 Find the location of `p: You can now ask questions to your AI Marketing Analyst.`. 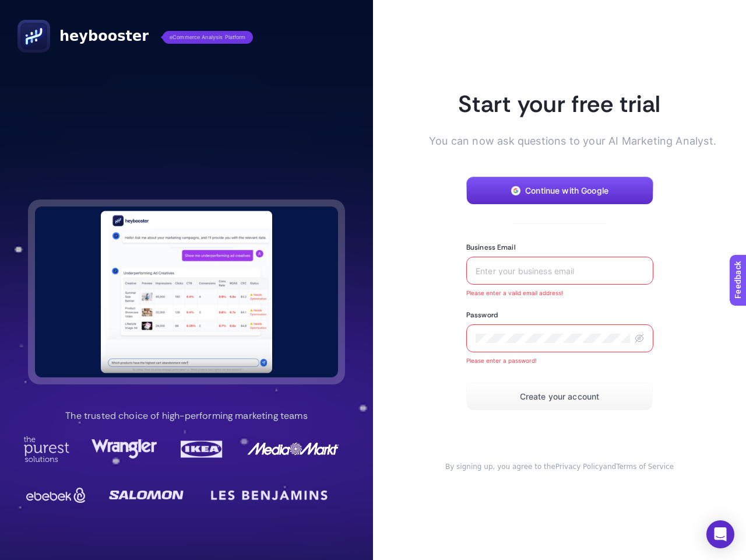

p: You can now ask questions to your AI Marketing Analyst. is located at coordinates (560, 140).